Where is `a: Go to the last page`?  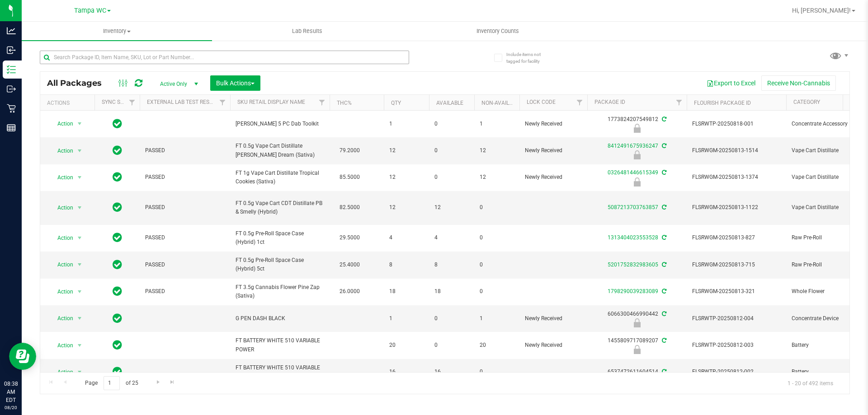
a: Go to the last page is located at coordinates (173, 382).